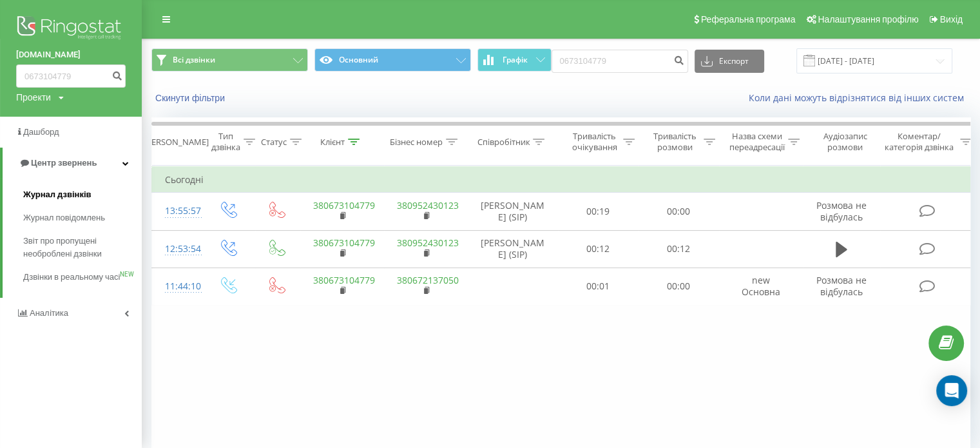 Image resolution: width=980 pixels, height=448 pixels. I want to click on div: Назва схеми переадресації, so click(757, 142).